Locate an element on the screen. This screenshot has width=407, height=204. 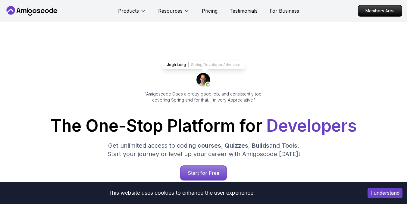
span: courses is located at coordinates (209, 146).